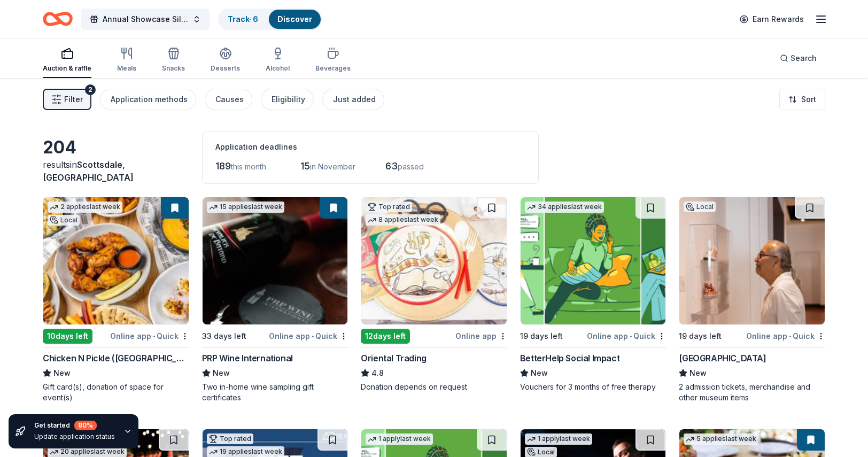 This screenshot has height=457, width=868. I want to click on a: Image for Oriental TradingTop rated8 applieslast week12days leftOnline appOriental Trading4.8Dona..., so click(434, 294).